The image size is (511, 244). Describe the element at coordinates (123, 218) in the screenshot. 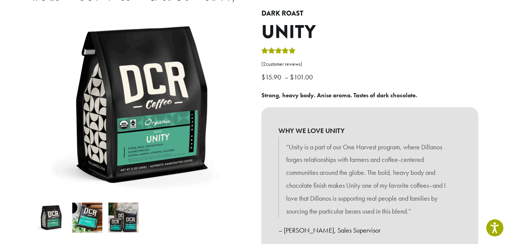

I see `img: Unity - Image 3` at that location.